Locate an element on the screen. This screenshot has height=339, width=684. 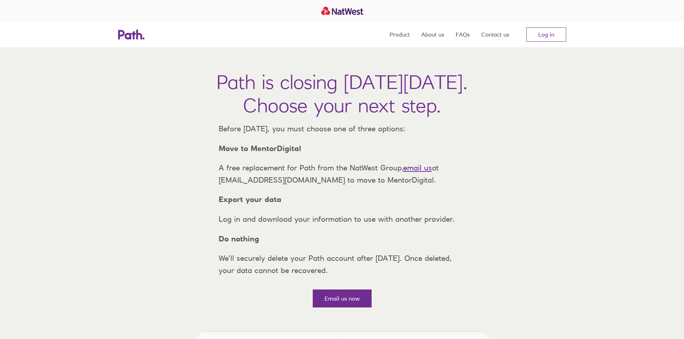
p: Log in and download your information to use with another provider. is located at coordinates (342, 219).